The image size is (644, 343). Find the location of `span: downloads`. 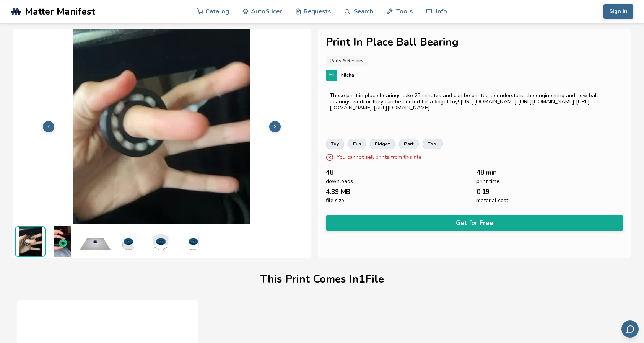

span: downloads is located at coordinates (339, 182).